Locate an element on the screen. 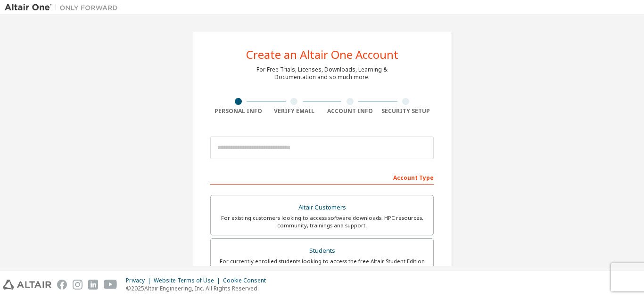  img: linkedin.svg is located at coordinates (93, 285).